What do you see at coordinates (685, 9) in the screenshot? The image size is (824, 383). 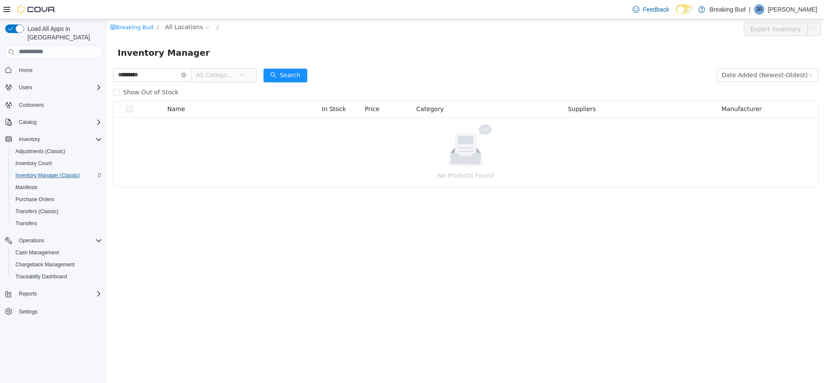 I see `input: Dark Mode` at bounding box center [685, 9].